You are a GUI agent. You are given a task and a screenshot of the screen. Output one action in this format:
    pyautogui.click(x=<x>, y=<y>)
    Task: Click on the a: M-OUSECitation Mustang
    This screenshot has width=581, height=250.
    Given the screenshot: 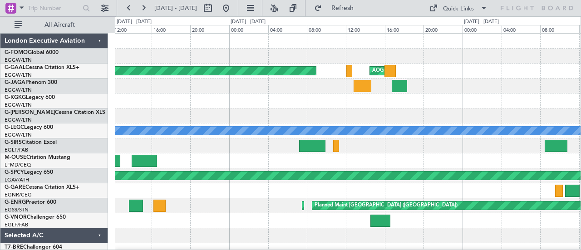 What is the action you would take?
    pyautogui.click(x=37, y=158)
    